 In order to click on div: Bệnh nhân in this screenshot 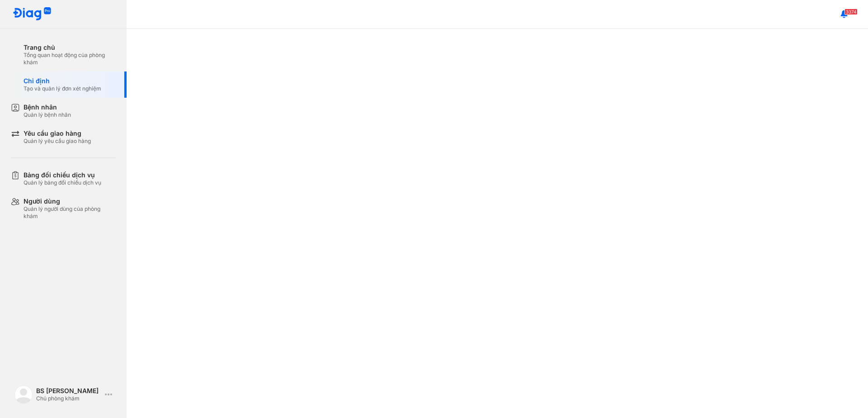, I will do `click(47, 107)`.